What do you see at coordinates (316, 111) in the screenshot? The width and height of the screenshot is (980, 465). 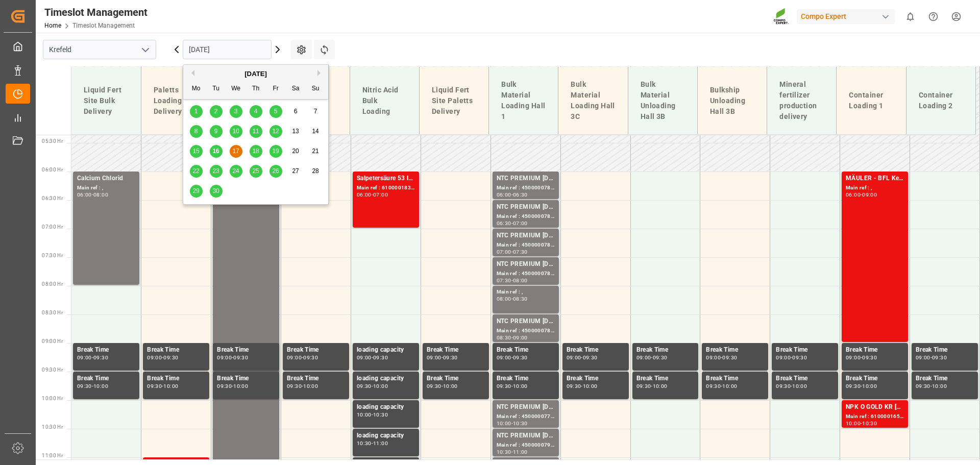 I see `span: 7` at bounding box center [316, 111].